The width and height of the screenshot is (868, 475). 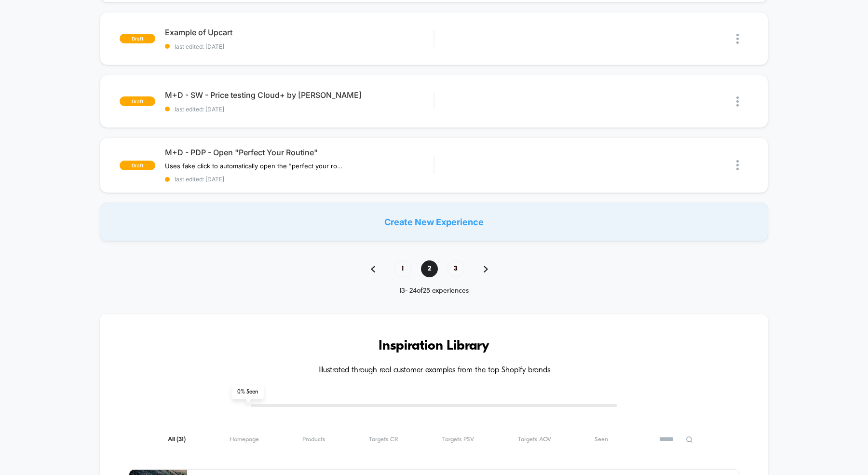 I want to click on span: 1, so click(x=403, y=268).